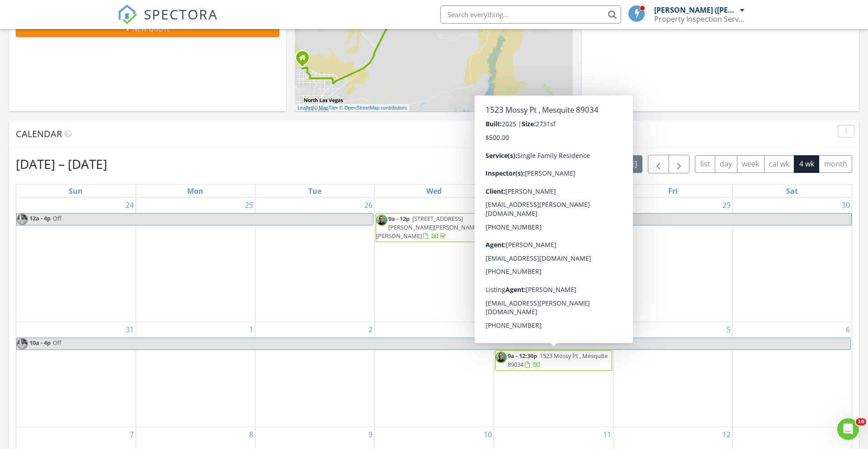  Describe the element at coordinates (434, 191) in the screenshot. I see `a: Wednesday` at that location.